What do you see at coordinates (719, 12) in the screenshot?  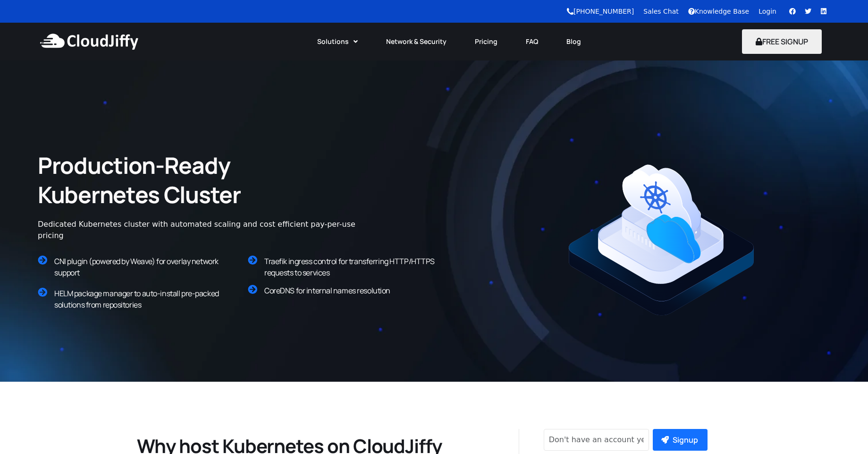 I see `a: Knowledge Base` at bounding box center [719, 12].